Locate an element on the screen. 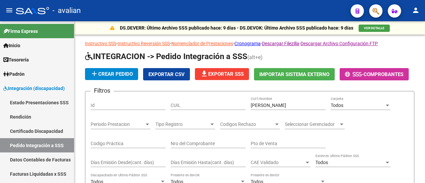 The width and height of the screenshot is (425, 183). button: Crear Pedido is located at coordinates (112, 74).